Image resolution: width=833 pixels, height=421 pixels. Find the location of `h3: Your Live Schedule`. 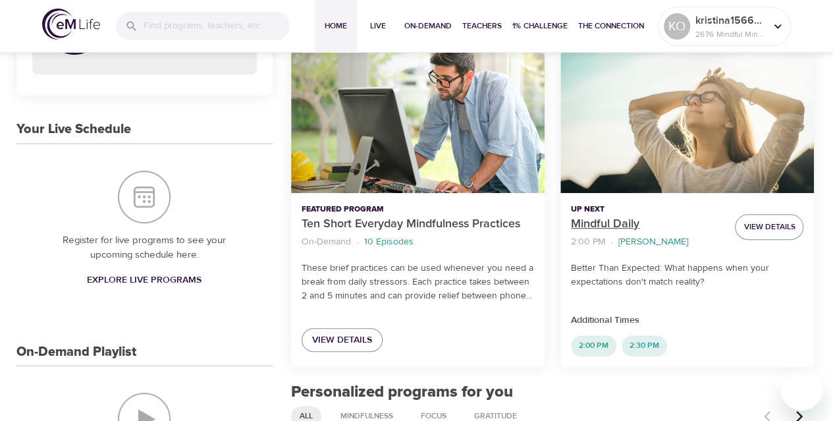

h3: Your Live Schedule is located at coordinates (74, 129).